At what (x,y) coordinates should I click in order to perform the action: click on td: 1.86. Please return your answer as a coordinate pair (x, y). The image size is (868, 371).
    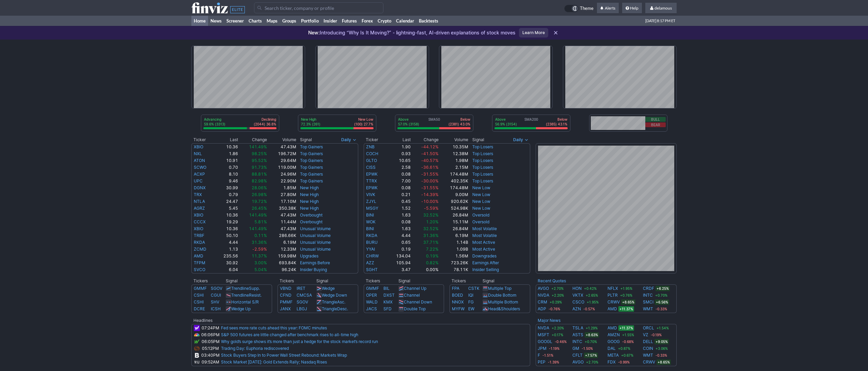
    Looking at the image, I should click on (227, 154).